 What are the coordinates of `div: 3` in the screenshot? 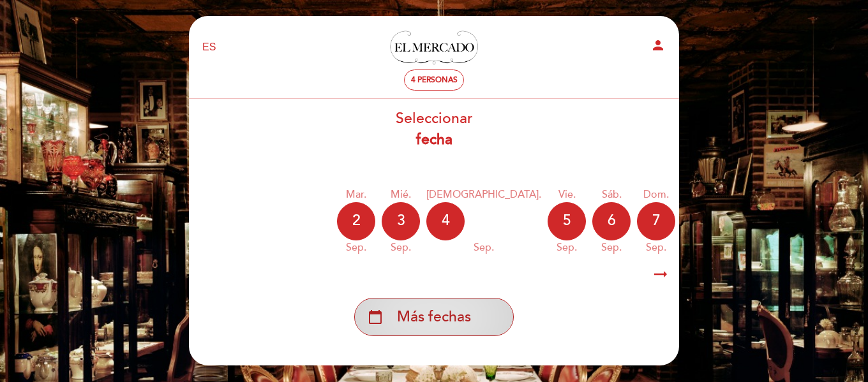 It's located at (401, 222).